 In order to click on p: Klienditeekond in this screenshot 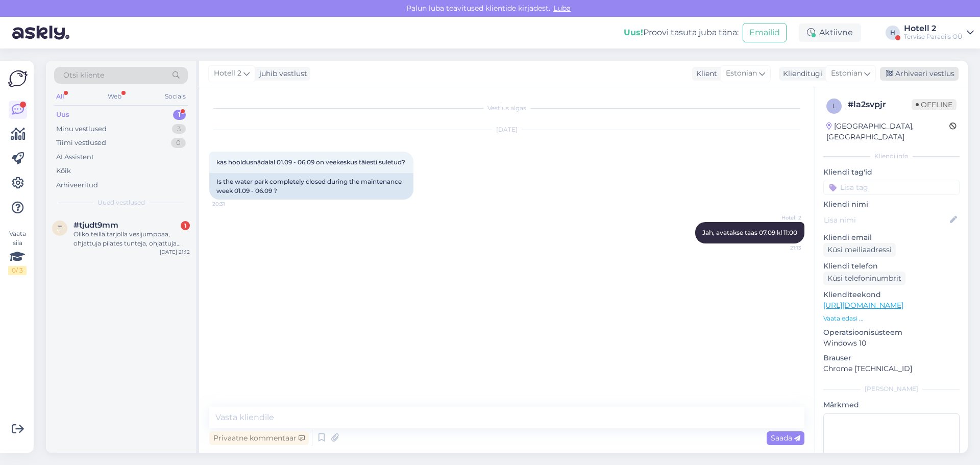, I will do `click(892, 295)`.